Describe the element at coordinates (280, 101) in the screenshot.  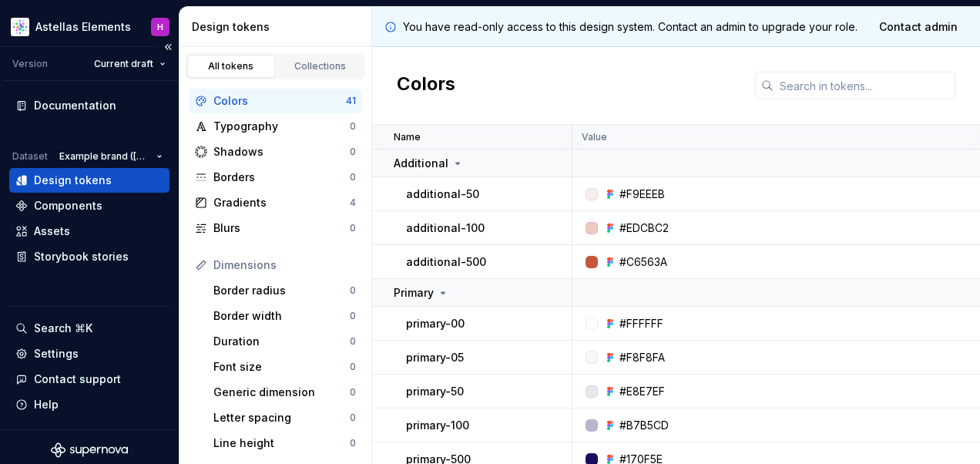
I see `div: Colors` at that location.